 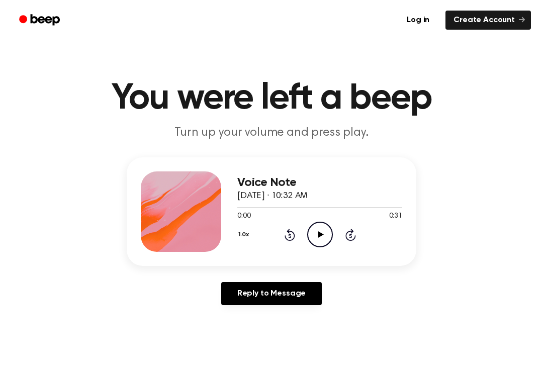 I want to click on span: 0:31, so click(x=395, y=216).